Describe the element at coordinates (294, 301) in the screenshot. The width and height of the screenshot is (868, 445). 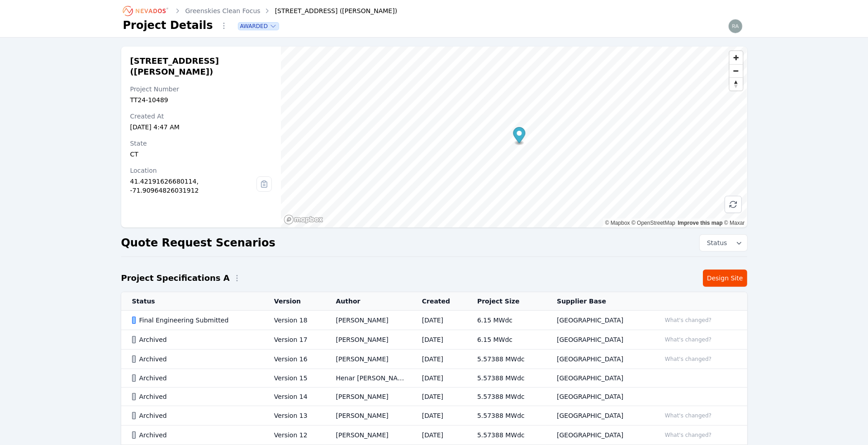
I see `th: Version` at that location.